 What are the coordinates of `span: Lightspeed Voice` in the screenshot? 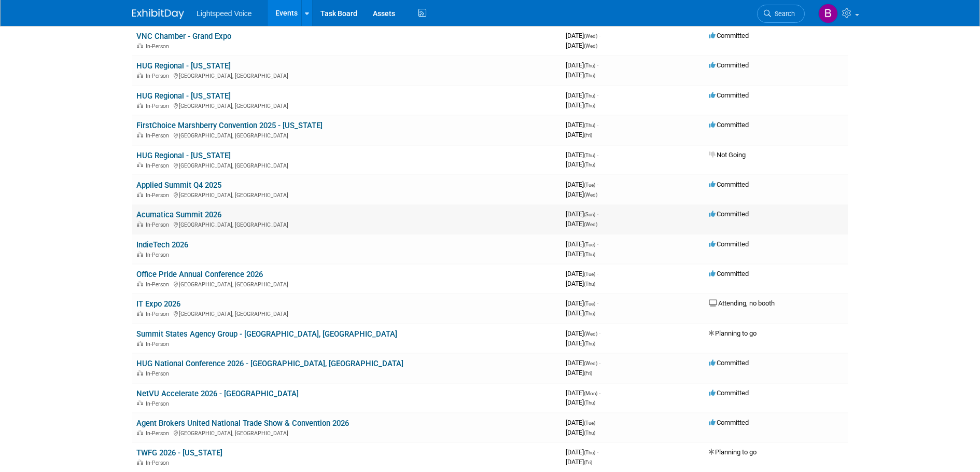 It's located at (224, 14).